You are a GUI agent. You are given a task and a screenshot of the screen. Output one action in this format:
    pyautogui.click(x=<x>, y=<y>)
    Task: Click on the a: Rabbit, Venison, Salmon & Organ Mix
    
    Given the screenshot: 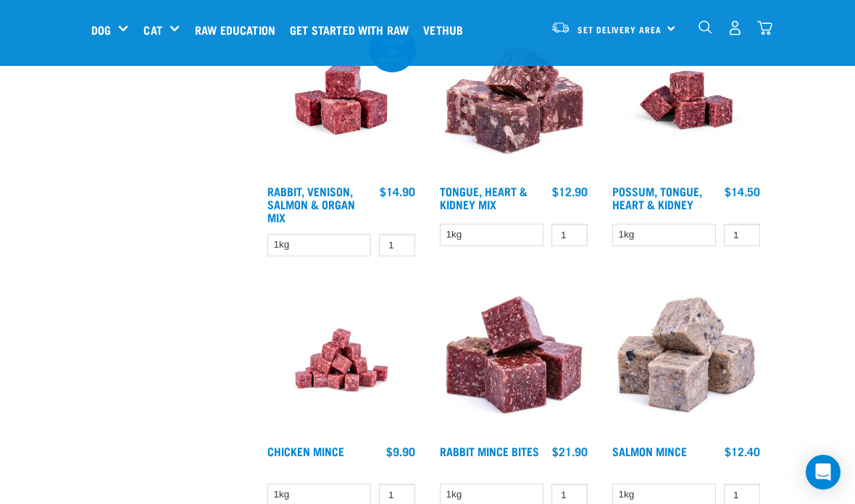 What is the action you would take?
    pyautogui.click(x=311, y=203)
    